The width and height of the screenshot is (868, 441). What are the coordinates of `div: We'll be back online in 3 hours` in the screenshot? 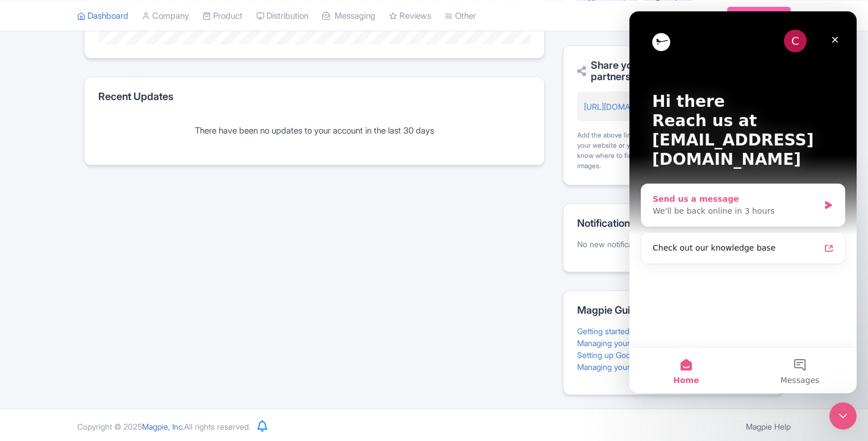 It's located at (107, 199).